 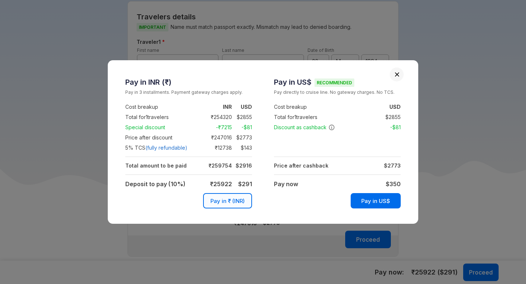 What do you see at coordinates (242, 148) in the screenshot?
I see `td: $ 143` at bounding box center [242, 148].